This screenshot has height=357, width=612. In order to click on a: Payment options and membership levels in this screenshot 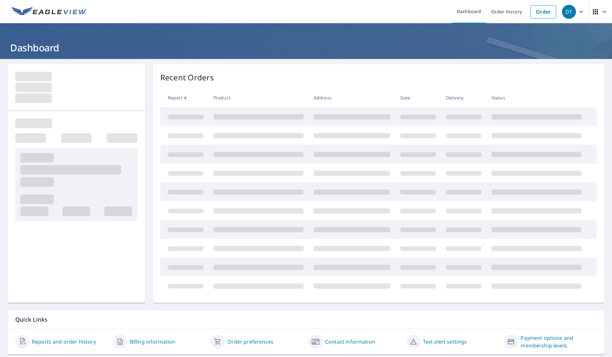, I will do `click(558, 342)`.